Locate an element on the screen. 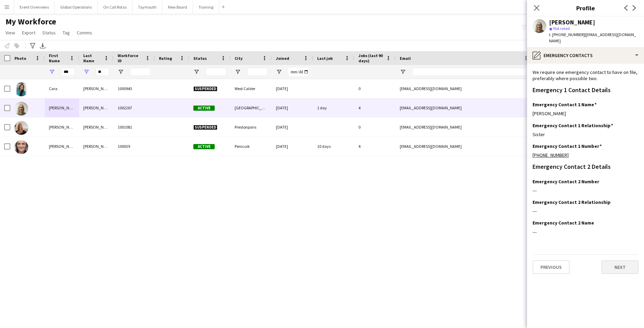  div: Penicuik is located at coordinates (251, 146).